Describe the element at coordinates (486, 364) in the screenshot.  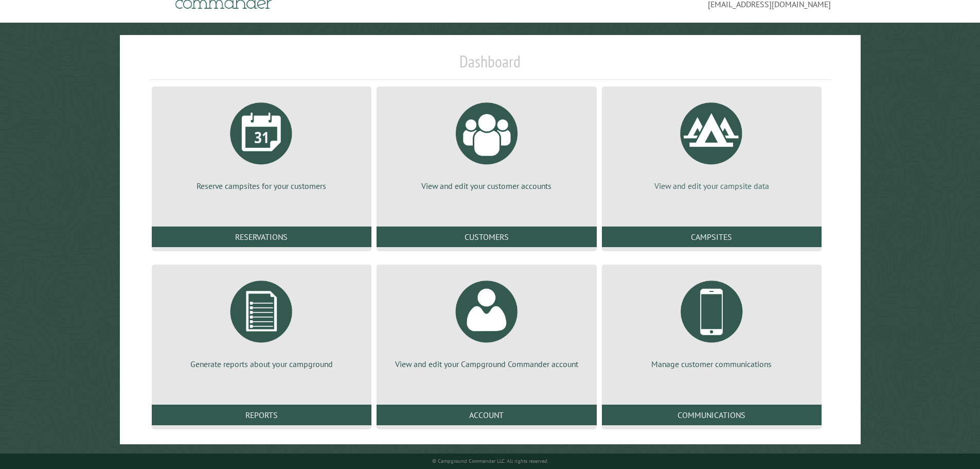
I see `p: View and edit your Campground Commander account` at that location.